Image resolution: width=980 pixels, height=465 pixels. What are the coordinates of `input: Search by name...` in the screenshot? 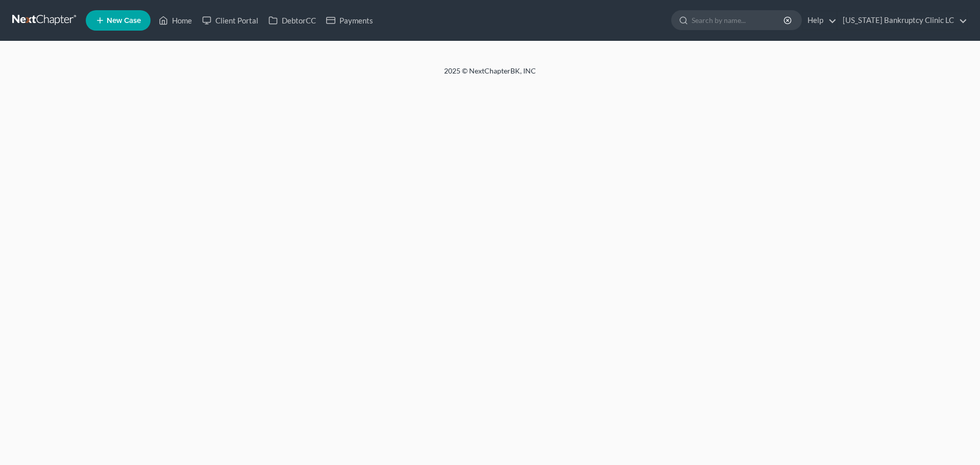 It's located at (738, 20).